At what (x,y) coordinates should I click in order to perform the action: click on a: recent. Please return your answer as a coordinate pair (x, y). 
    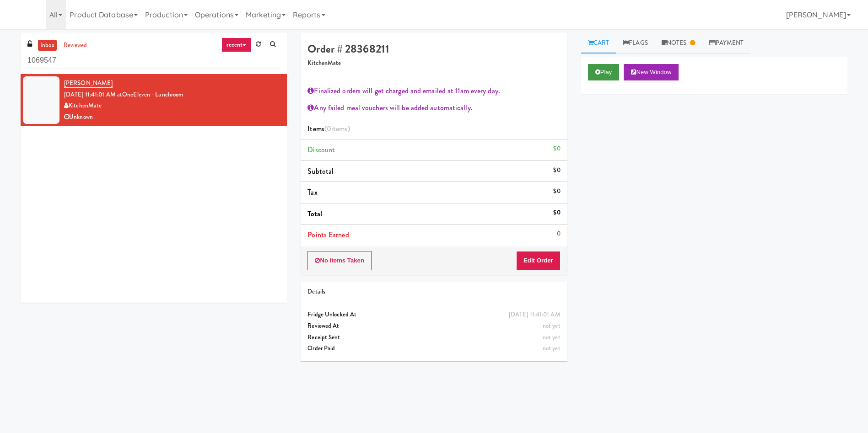
    Looking at the image, I should click on (237, 45).